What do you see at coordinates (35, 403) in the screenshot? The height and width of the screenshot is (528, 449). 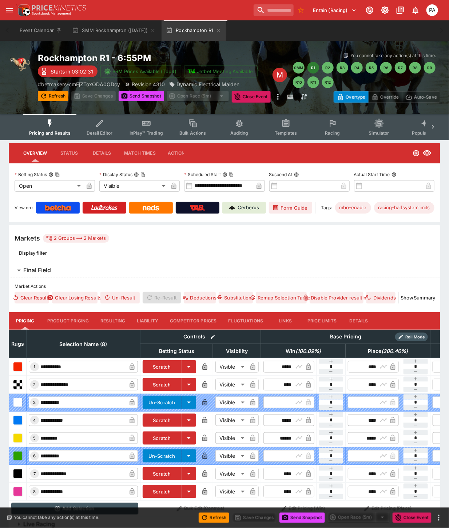 I see `span: 3` at bounding box center [35, 403].